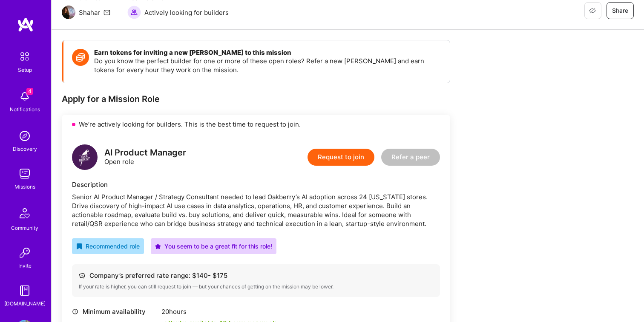 The height and width of the screenshot is (322, 644). I want to click on div: AI Product Manager, so click(145, 153).